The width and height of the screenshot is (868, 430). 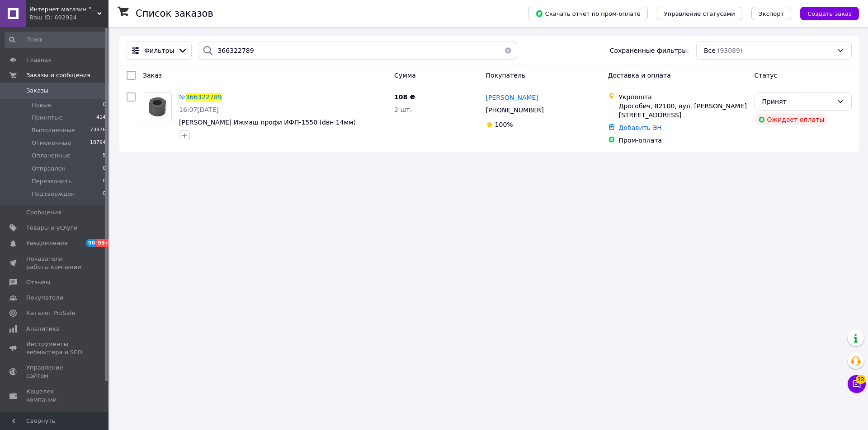 I want to click on span: Оплаченные, so click(x=51, y=156).